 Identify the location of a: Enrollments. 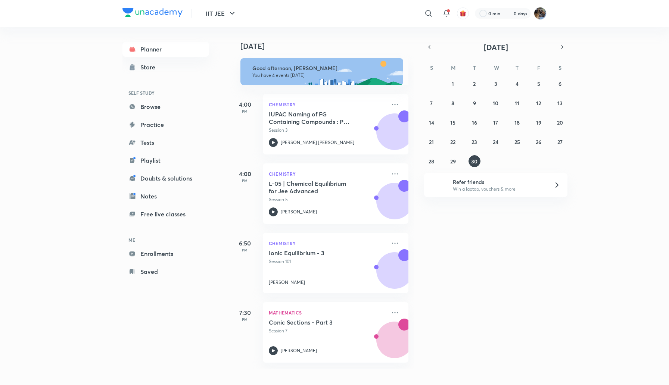
(166, 254).